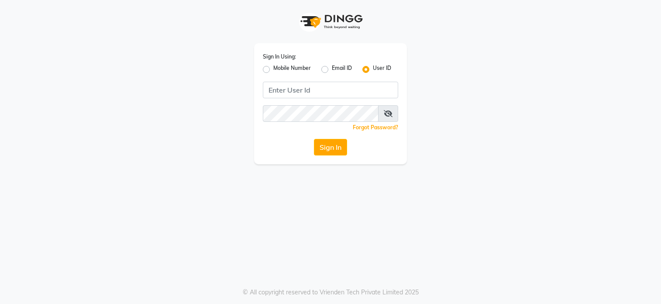 The height and width of the screenshot is (304, 661). I want to click on label: Email ID, so click(342, 69).